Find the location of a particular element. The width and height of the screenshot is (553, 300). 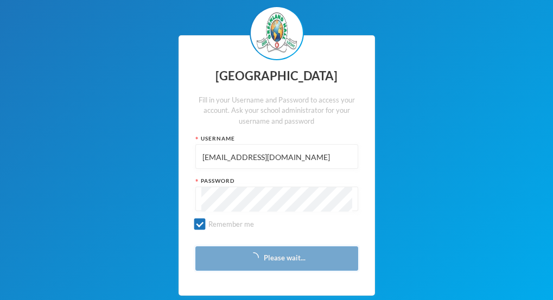

span: Remember me is located at coordinates (231, 224).